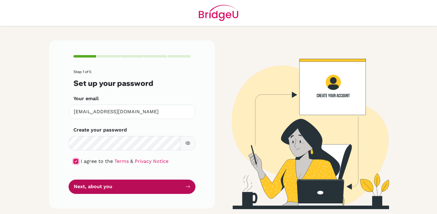 This screenshot has width=437, height=214. Describe the element at coordinates (100, 130) in the screenshot. I see `label: Create your password` at that location.